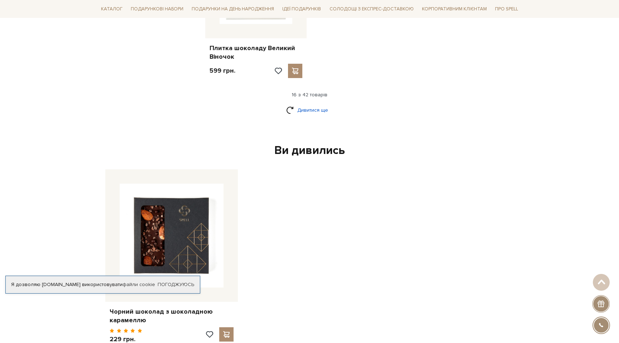 This screenshot has width=619, height=343. Describe the element at coordinates (171, 316) in the screenshot. I see `a: Чорний шоколад з шоколадною карамеллю` at that location.